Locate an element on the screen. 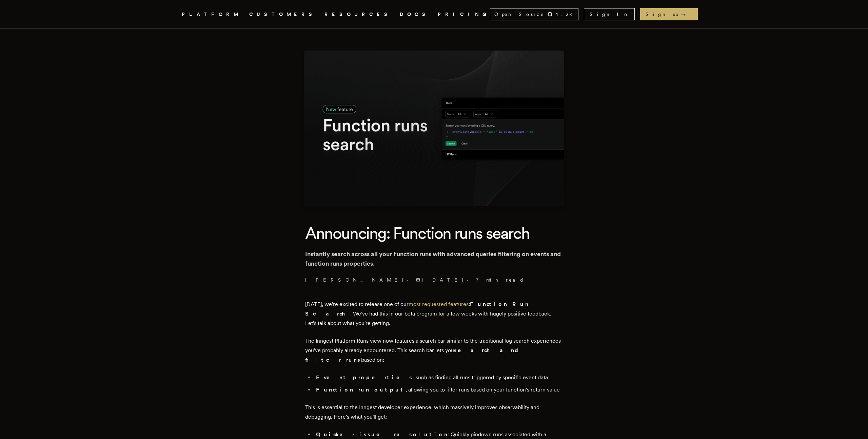 Image resolution: width=868 pixels, height=439 pixels. p: Instantly search across all your Function runs with advanced queries filtering on events and func... is located at coordinates (434, 259).